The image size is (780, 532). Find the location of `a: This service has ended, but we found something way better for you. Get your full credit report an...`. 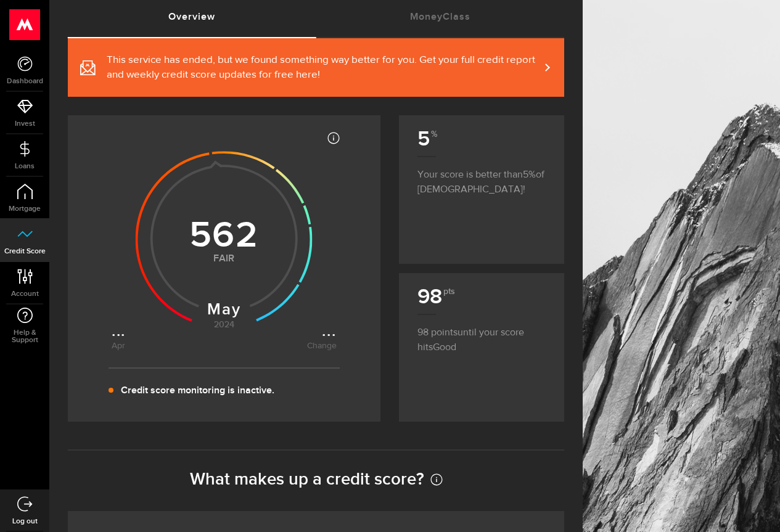

a: This service has ended, but we found something way better for you. Get your full credit report an... is located at coordinates (316, 67).